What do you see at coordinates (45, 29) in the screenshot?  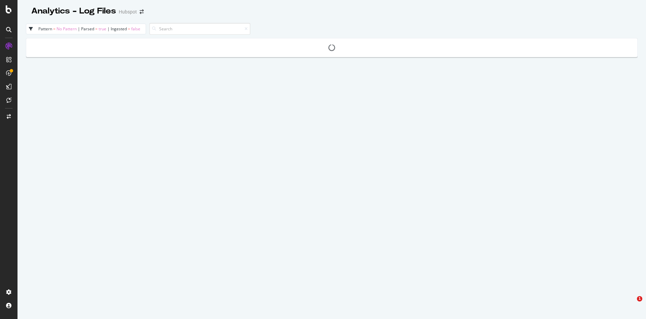 I see `span: pattern` at bounding box center [45, 29].